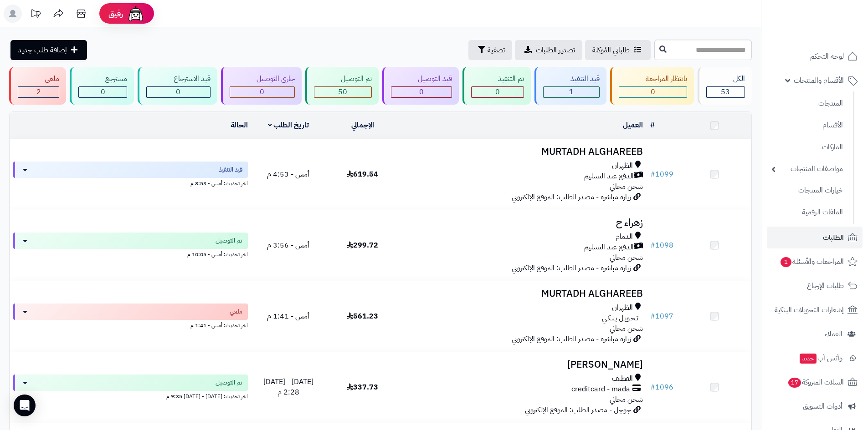  What do you see at coordinates (633, 125) in the screenshot?
I see `a: العميل` at bounding box center [633, 125].